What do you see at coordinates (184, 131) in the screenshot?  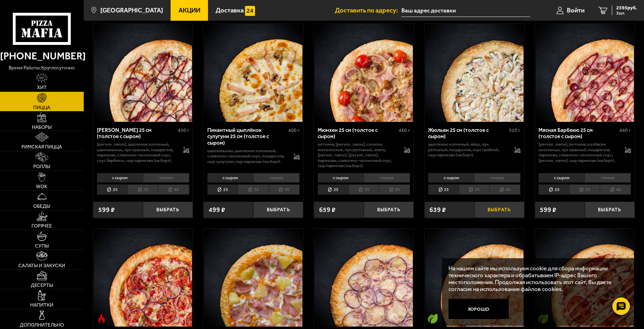 I see `span: 450 г` at bounding box center [184, 131].